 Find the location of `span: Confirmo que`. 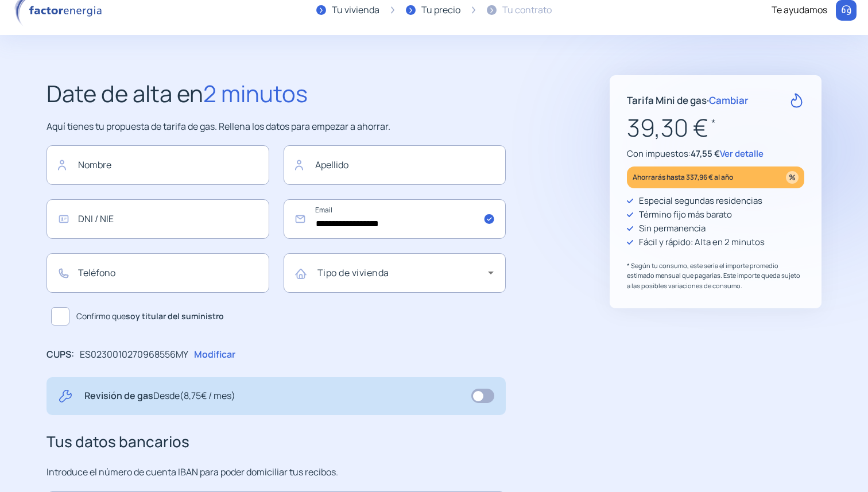

span: Confirmo que is located at coordinates (150, 316).